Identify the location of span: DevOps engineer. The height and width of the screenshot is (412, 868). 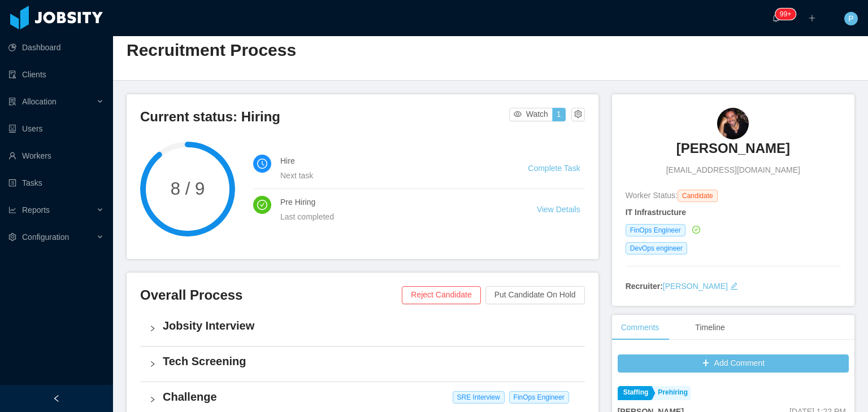
(656, 248).